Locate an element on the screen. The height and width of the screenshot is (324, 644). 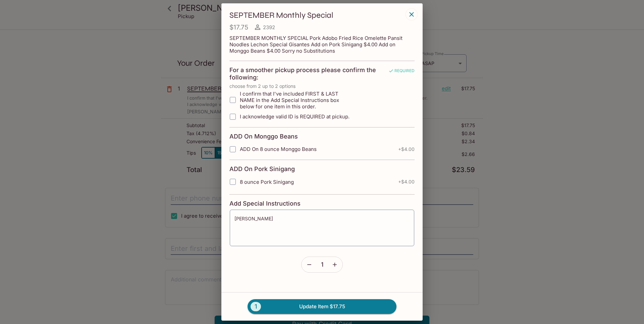
button: 1Update Item $17.75 is located at coordinates (322, 306).